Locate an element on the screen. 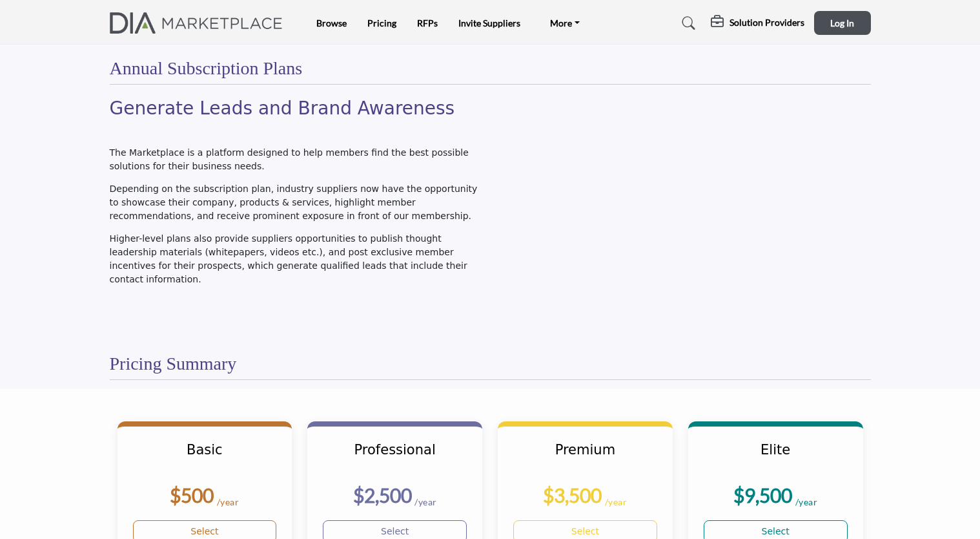 This screenshot has height=539, width=980. b: $9,500 is located at coordinates (762, 495).